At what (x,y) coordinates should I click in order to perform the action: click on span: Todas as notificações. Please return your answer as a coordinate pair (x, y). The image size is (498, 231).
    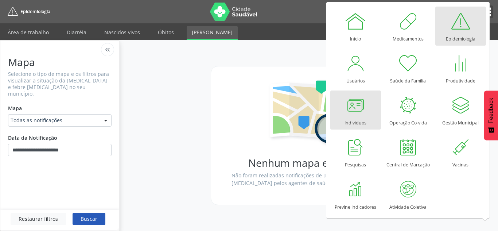
    Looking at the image, I should click on (54, 120).